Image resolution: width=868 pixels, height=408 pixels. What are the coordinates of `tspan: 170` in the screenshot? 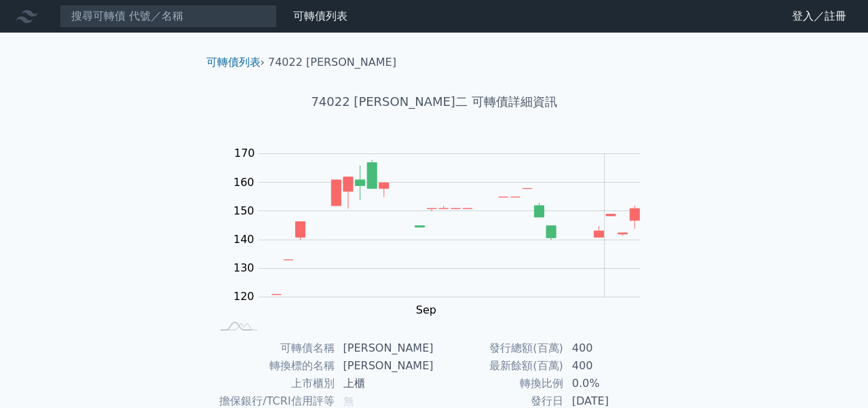 It's located at (245, 153).